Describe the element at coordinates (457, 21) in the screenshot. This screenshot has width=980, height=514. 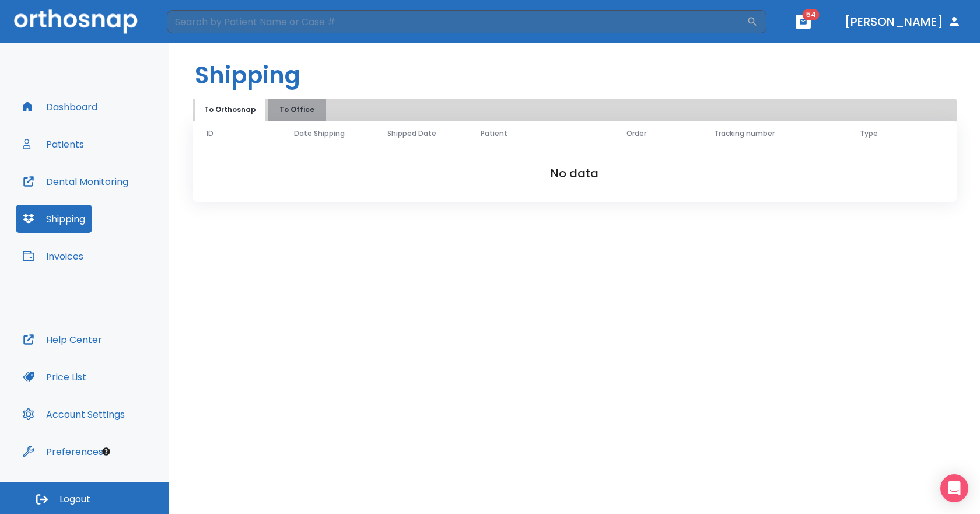
I see `input: Search by Patient Name or Case #` at that location.